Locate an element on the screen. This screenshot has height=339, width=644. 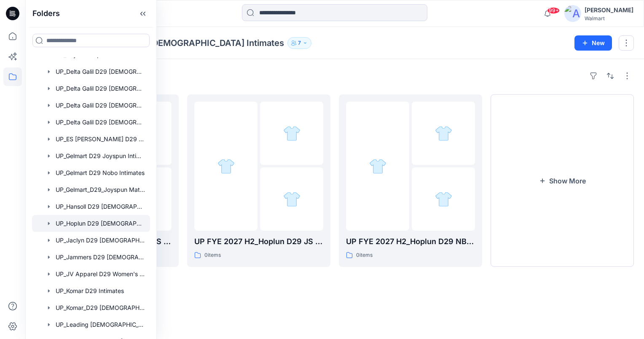
p: UP FYE 2027 H2_Hoplun D29 NB Bras is located at coordinates (411, 242).